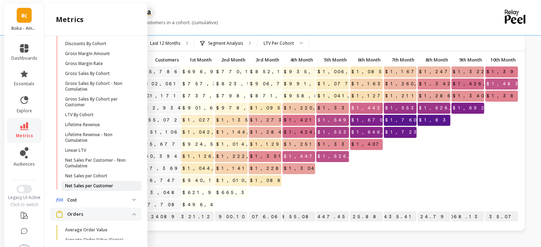 This screenshot has width=541, height=247. I want to click on span: $1,351,847.27, so click(287, 156).